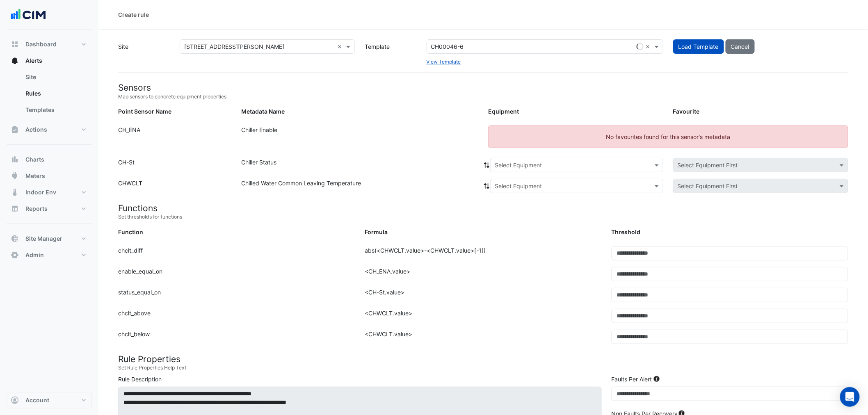 The image size is (868, 415). What do you see at coordinates (175, 166) in the screenshot?
I see `div: CH-St` at bounding box center [175, 166].